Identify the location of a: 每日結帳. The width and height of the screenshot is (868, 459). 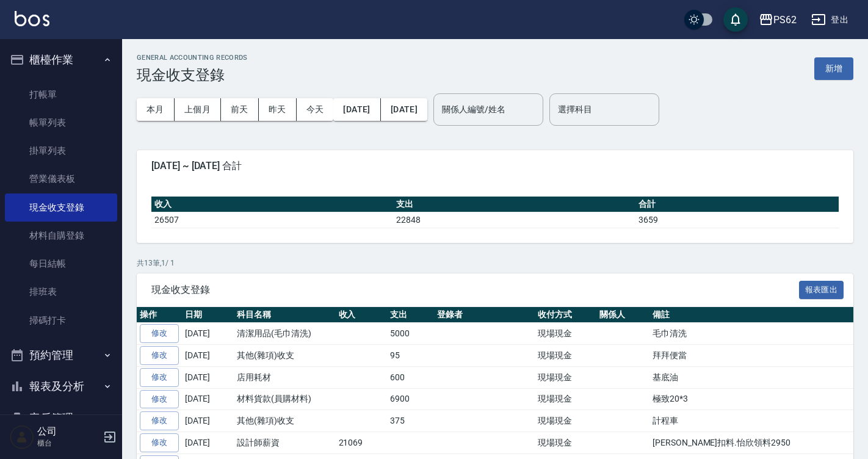
(61, 264).